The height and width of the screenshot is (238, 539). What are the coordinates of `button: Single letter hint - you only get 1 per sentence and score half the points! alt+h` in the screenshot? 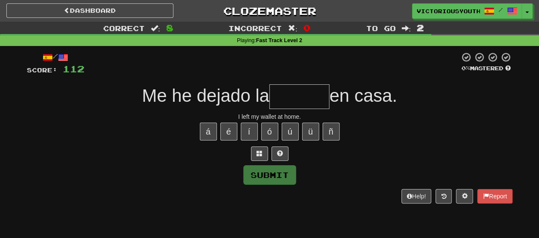 It's located at (280, 154).